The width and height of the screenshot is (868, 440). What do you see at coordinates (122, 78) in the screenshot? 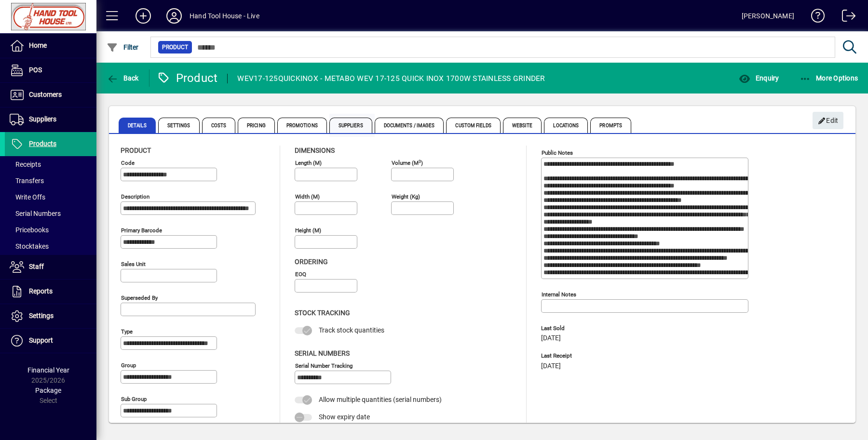
I see `span: Back` at bounding box center [122, 78].